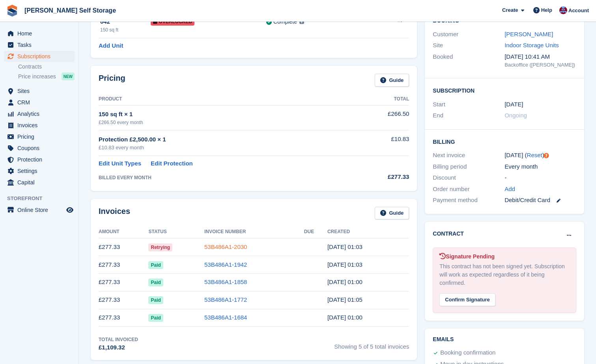 Image resolution: width=596 pixels, height=364 pixels. Describe the element at coordinates (41, 34) in the screenshot. I see `span: Home` at that location.